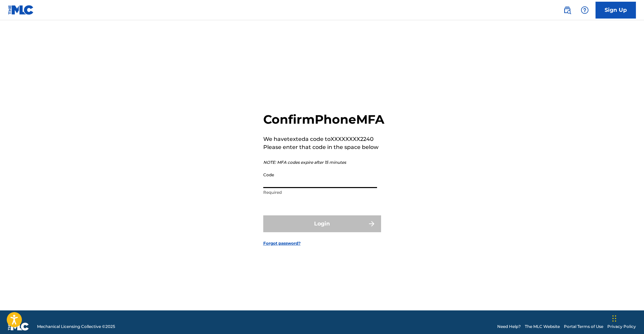  Describe the element at coordinates (21, 10) in the screenshot. I see `img: MLC Logo` at that location.